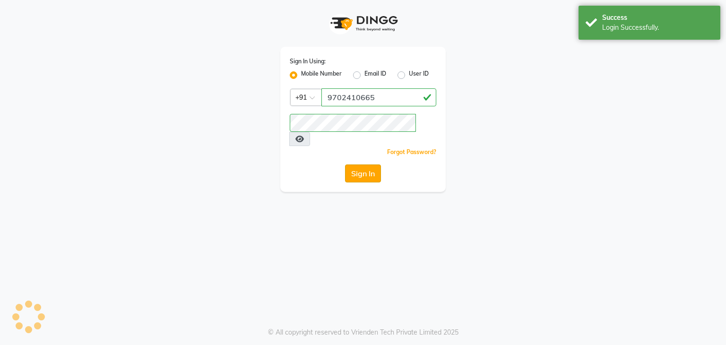 The image size is (726, 345). I want to click on img: logo1.svg, so click(363, 23).